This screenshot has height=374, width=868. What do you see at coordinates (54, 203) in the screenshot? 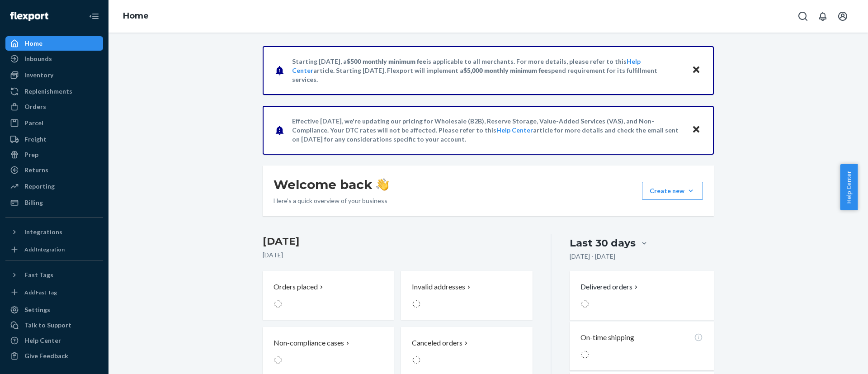
I see `a: Billing` at bounding box center [54, 203].